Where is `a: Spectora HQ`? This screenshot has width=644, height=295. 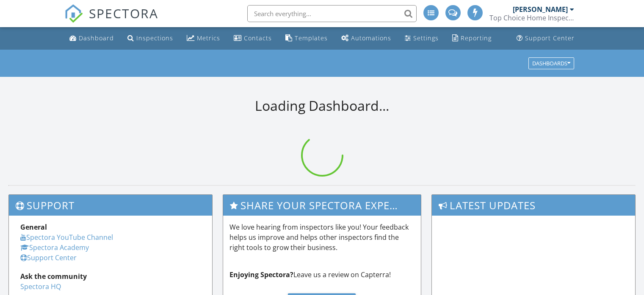
a: Spectora HQ is located at coordinates (41, 286).